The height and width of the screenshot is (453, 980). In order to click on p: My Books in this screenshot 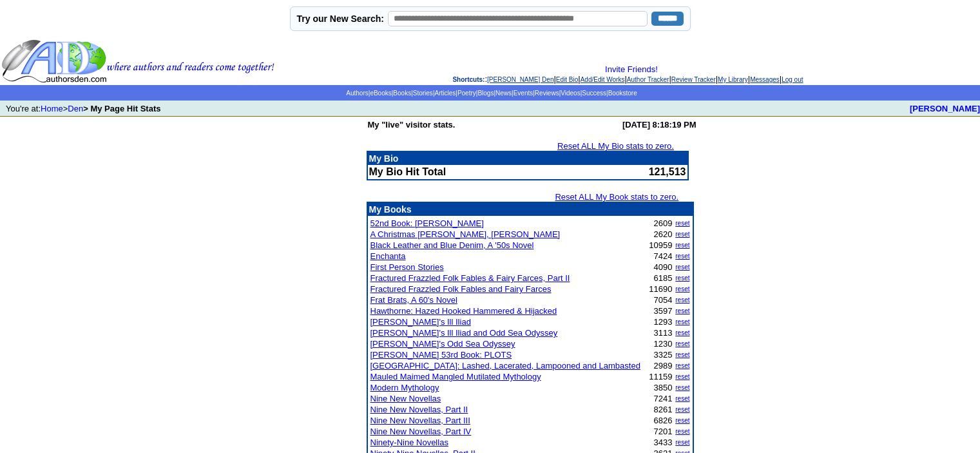, I will do `click(530, 210)`.